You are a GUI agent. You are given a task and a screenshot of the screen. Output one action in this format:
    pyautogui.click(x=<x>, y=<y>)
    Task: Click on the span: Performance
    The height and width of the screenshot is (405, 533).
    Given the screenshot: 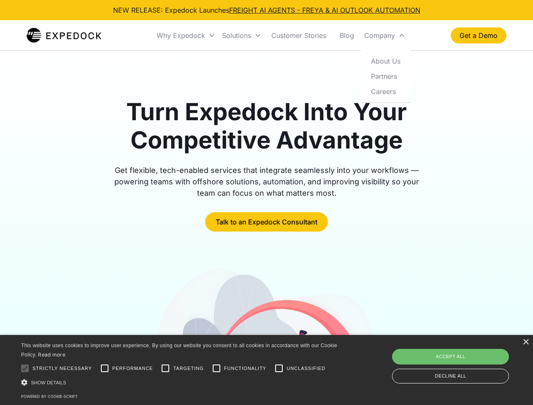 What is the action you would take?
    pyautogui.click(x=132, y=368)
    